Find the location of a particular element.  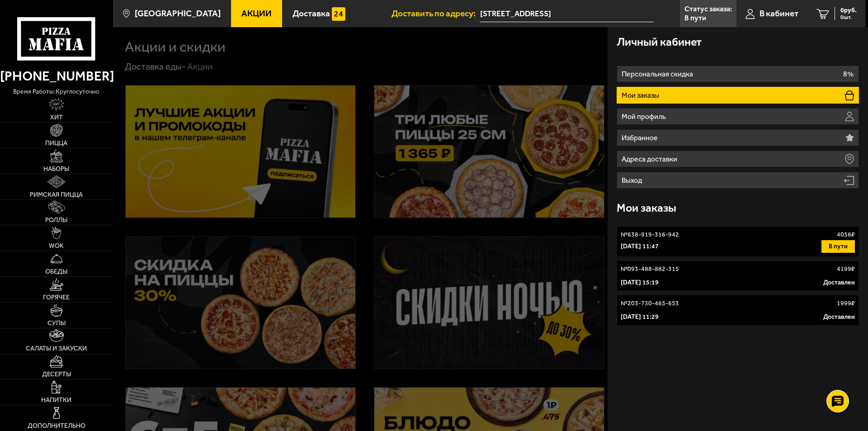

h3: Личный кабинет is located at coordinates (659, 42).